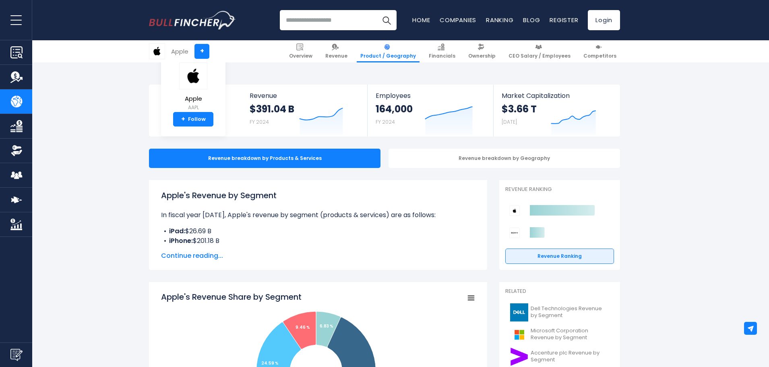  I want to click on p: Related, so click(560, 291).